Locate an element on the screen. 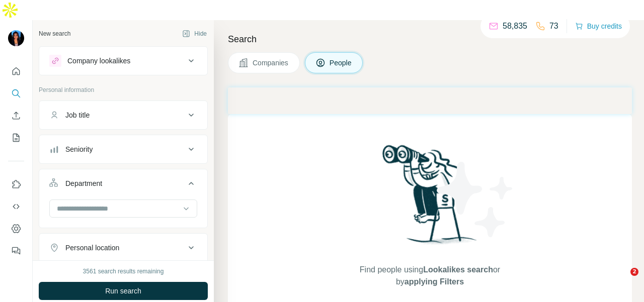 The width and height of the screenshot is (644, 302). p: Personal information is located at coordinates (123, 90).